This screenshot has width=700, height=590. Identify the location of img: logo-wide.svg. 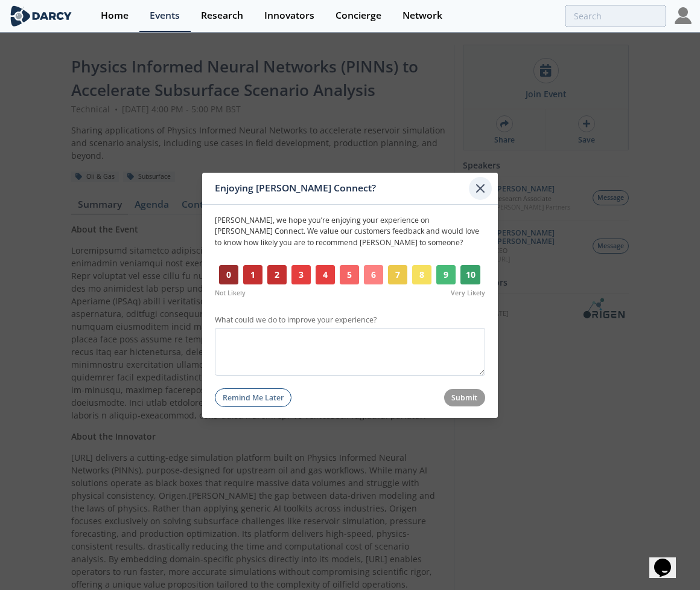
(41, 16).